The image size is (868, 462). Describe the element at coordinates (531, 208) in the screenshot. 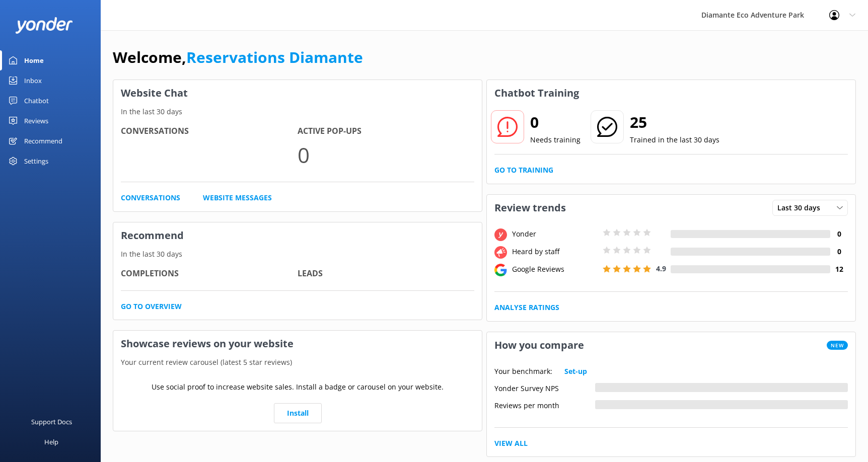

I see `h3: Review trends` at that location.